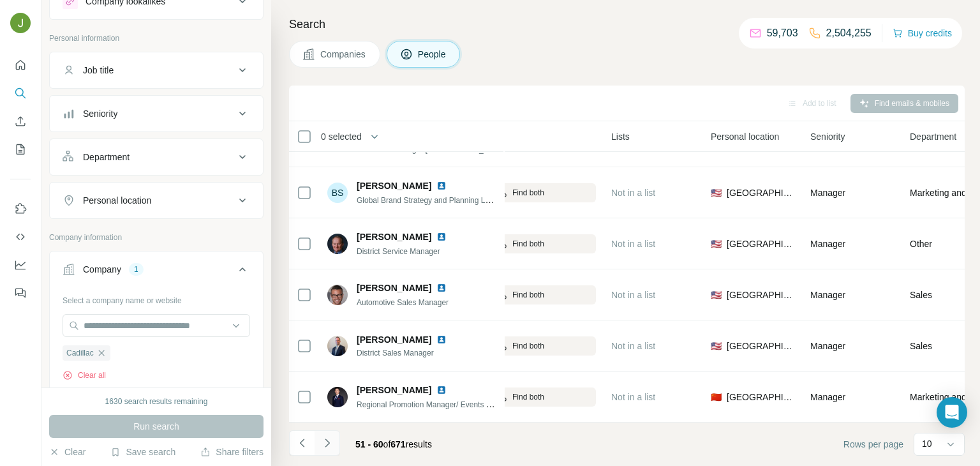  What do you see at coordinates (20, 208) in the screenshot?
I see `button: Use Surfe on LinkedIn` at bounding box center [20, 208].